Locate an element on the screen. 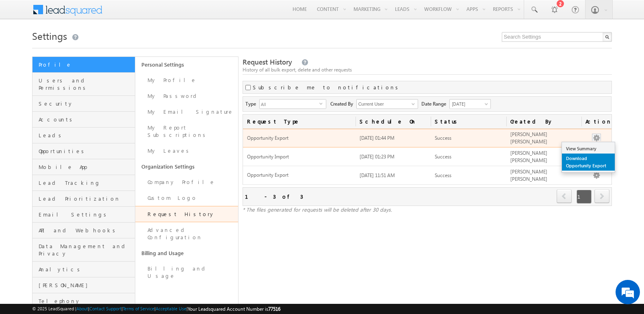 The height and width of the screenshot is (314, 644). a: Analytics is located at coordinates (84, 270).